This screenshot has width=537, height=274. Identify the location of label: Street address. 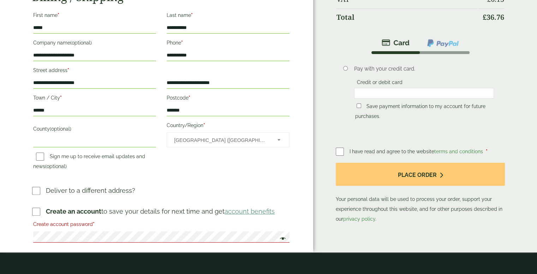
(95, 71).